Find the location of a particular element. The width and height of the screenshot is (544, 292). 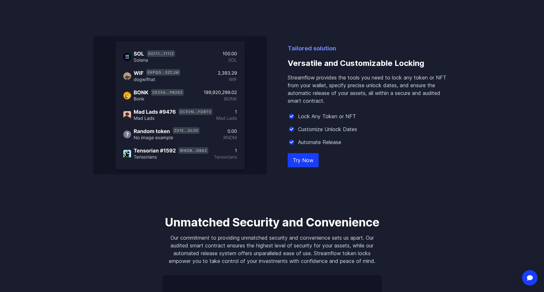

p: Automate Release is located at coordinates (320, 142).